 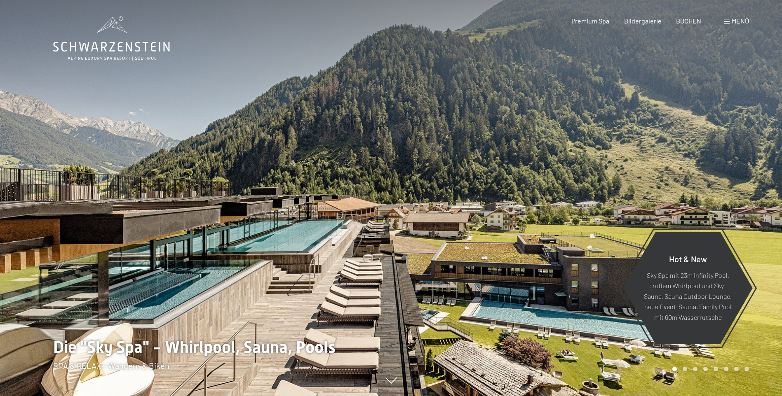 What do you see at coordinates (687, 288) in the screenshot?
I see `a: Hot & New Sky Spa mit 23m Infinity Pool, großem Whirlpool und Sky-Sauna, Sauna Outdoor Lounge, ne...` at bounding box center [687, 288].